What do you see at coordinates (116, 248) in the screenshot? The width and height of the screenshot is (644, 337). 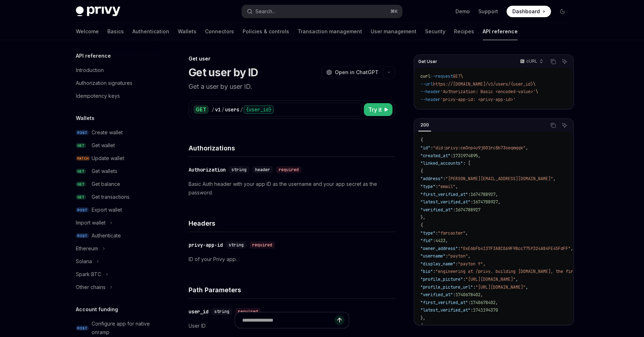 I see `button: Ethereum` at bounding box center [116, 248].